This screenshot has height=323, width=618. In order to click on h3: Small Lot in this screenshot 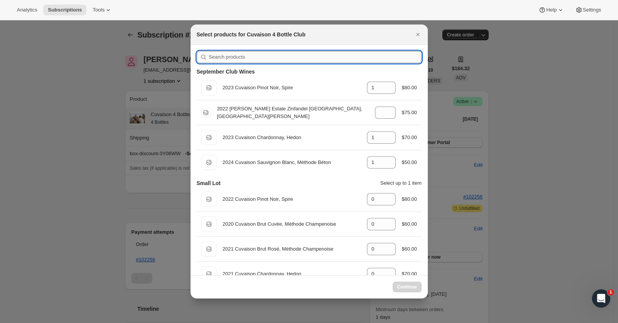, I will do `click(209, 183)`.